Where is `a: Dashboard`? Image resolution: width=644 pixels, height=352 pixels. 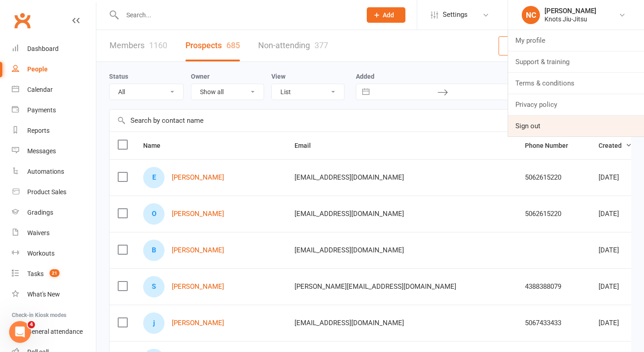 a: Dashboard is located at coordinates (54, 49).